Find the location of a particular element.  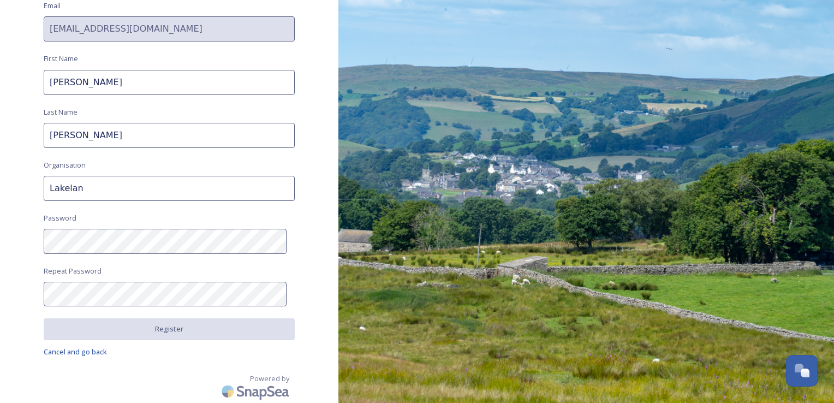

input: john.doe@snapsea.io is located at coordinates (169, 29).